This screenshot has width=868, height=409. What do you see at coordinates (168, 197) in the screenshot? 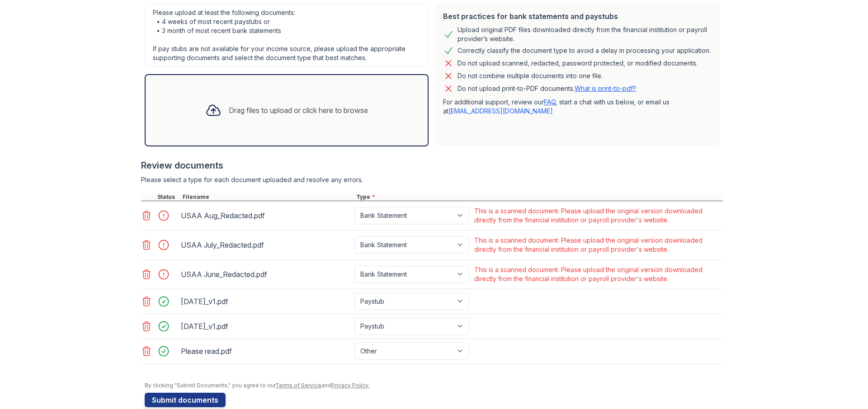
I see `div: Status` at bounding box center [168, 197].